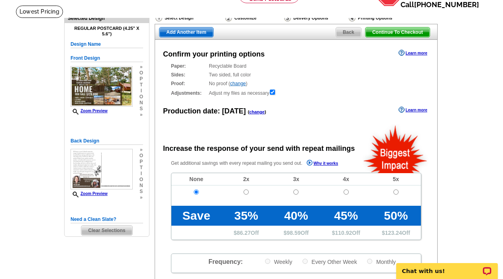 Image resolution: width=503 pixels, height=279 pixels. What do you see at coordinates (439, 4) in the screenshot?
I see `span: Call` at bounding box center [439, 4].